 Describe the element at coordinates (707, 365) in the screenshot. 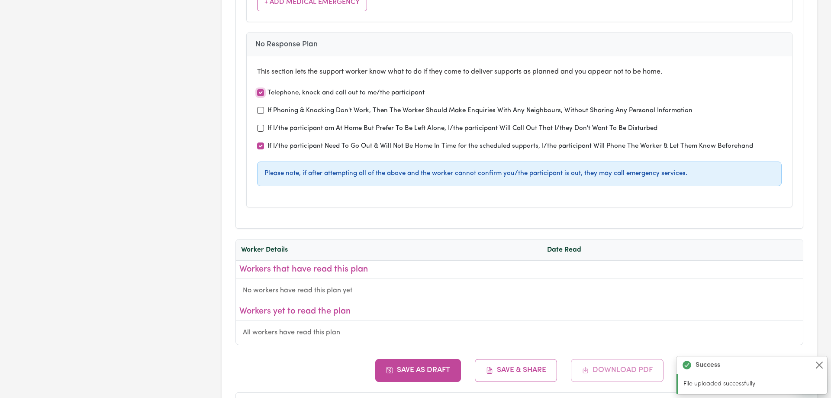

I see `strong: Success` at that location.